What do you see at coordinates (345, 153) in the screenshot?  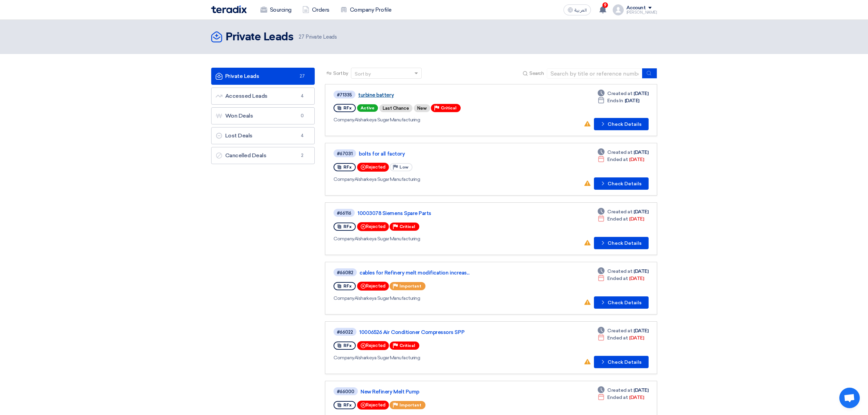 I see `div: #67031` at bounding box center [345, 153].